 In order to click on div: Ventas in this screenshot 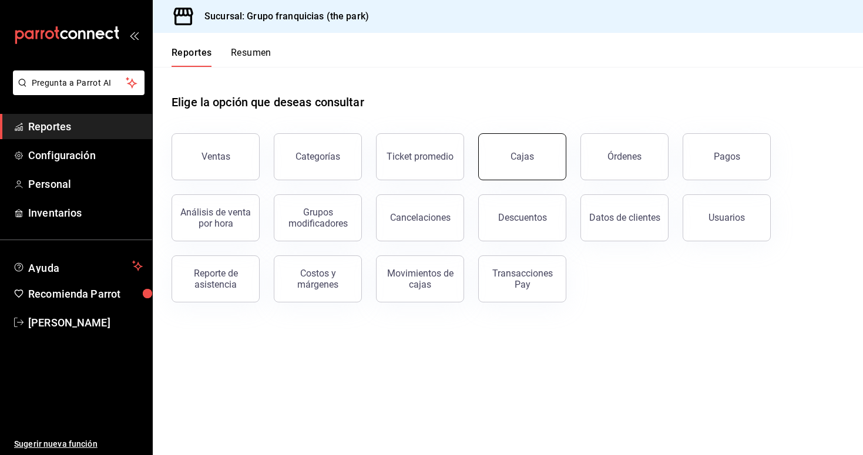, I will do `click(216, 156)`.